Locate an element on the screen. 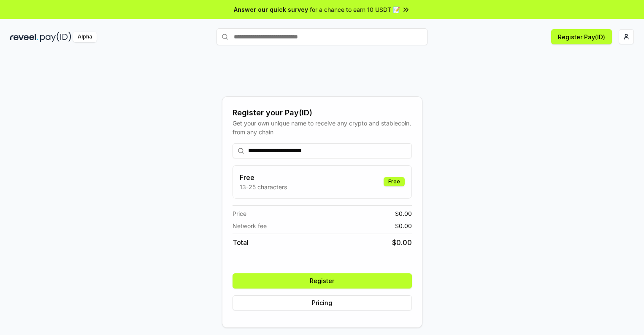  span: Answer our quick survey is located at coordinates (271, 9).